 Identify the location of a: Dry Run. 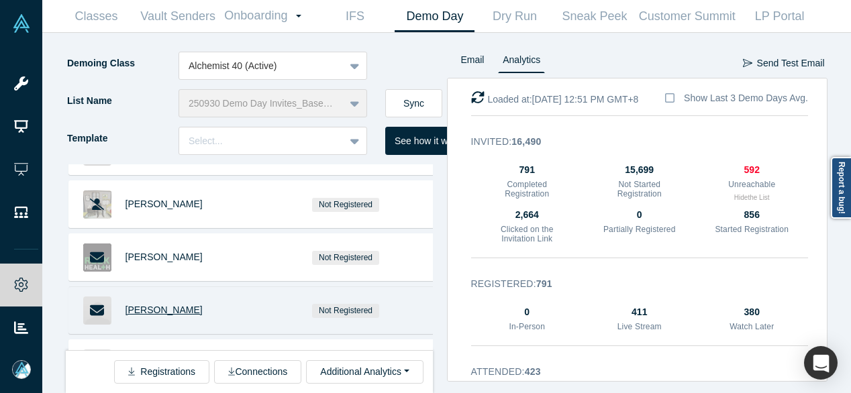
(514, 16).